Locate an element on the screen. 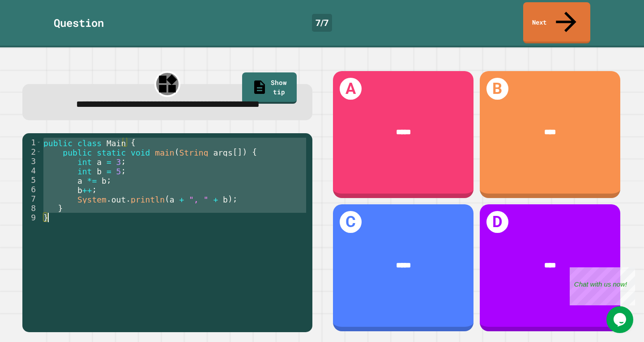  a: Show tip is located at coordinates (269, 88).